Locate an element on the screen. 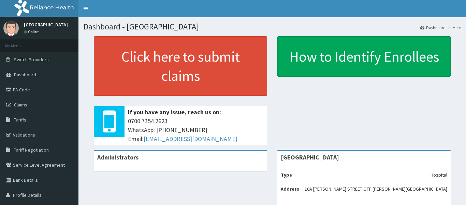 Image resolution: width=466 pixels, height=205 pixels. span: Switch Providers is located at coordinates (31, 59).